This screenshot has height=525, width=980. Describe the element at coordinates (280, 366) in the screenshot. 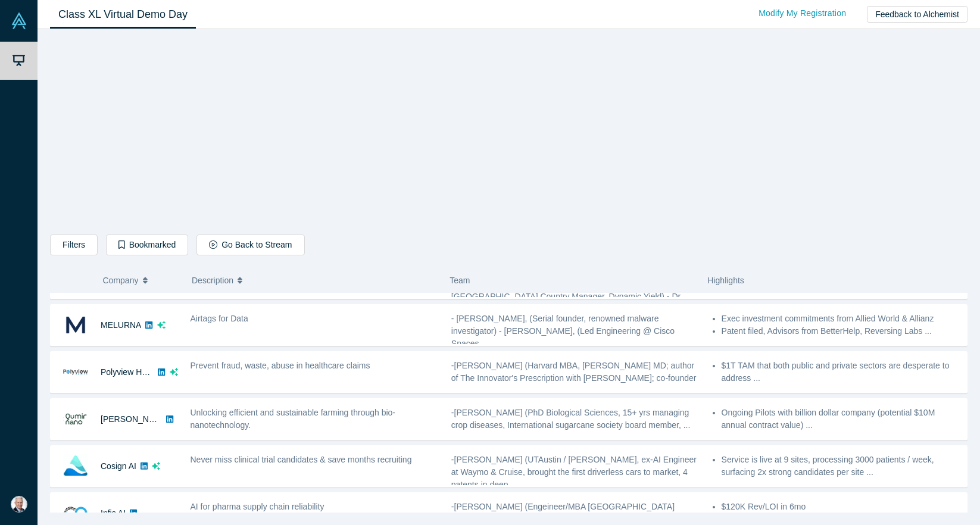

I see `span: Prevent fraud, waste, abuse in healthcare claims` at that location.